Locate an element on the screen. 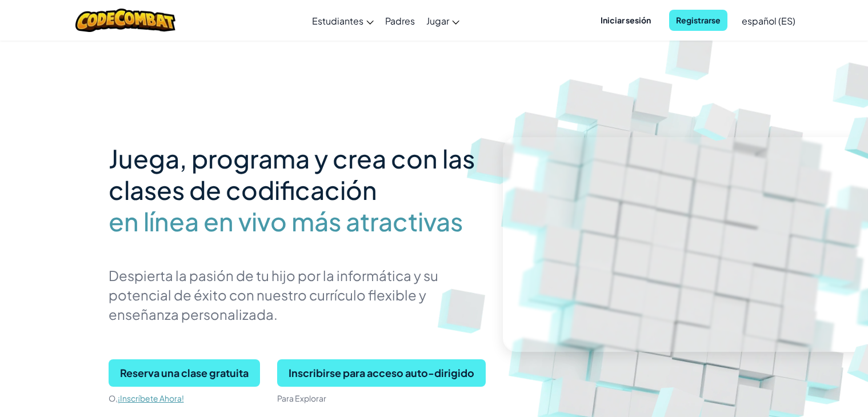 This screenshot has width=868, height=417. a: Estudiantes is located at coordinates (343, 20).